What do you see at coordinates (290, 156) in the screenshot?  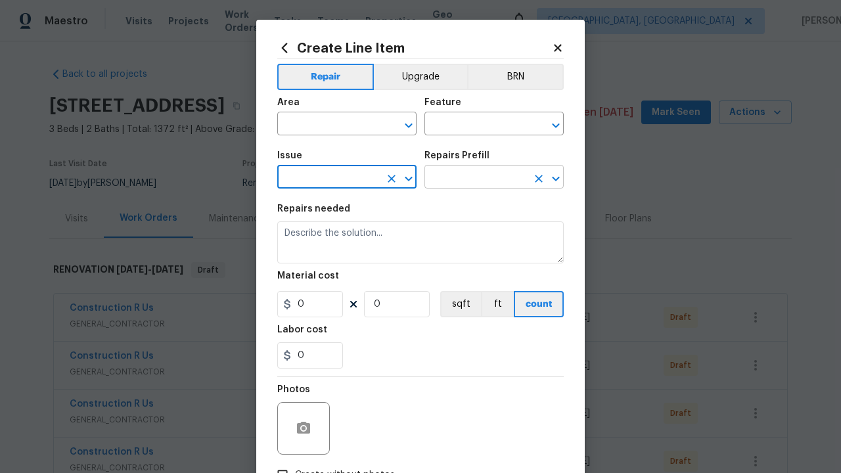 I see `h5: Issue` at bounding box center [290, 156].